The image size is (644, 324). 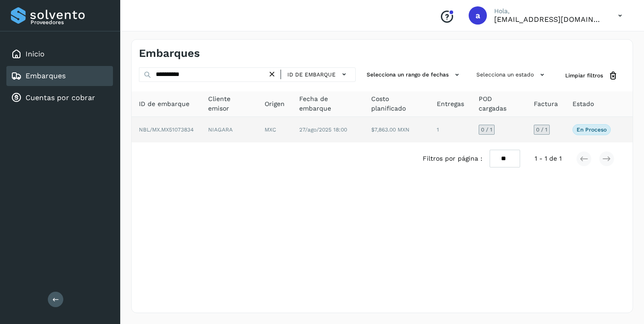 I want to click on div: Embarques, so click(x=59, y=76).